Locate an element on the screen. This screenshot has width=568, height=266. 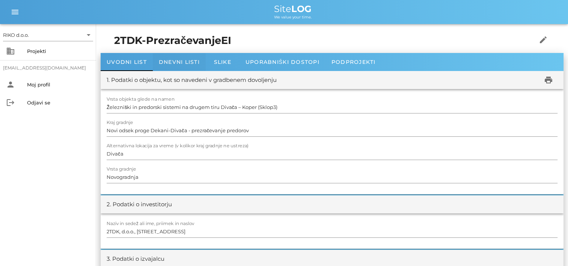
span: Slike is located at coordinates (223, 62).